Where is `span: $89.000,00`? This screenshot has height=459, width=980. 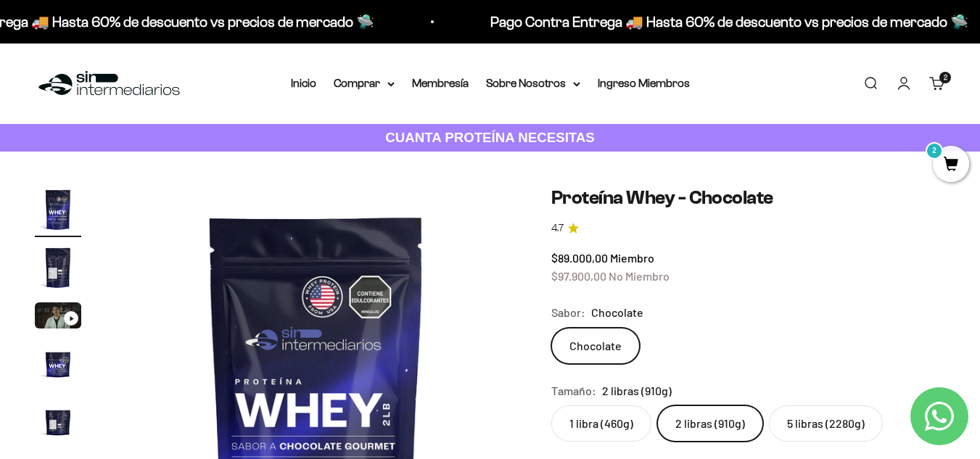 span: $89.000,00 is located at coordinates (580, 257).